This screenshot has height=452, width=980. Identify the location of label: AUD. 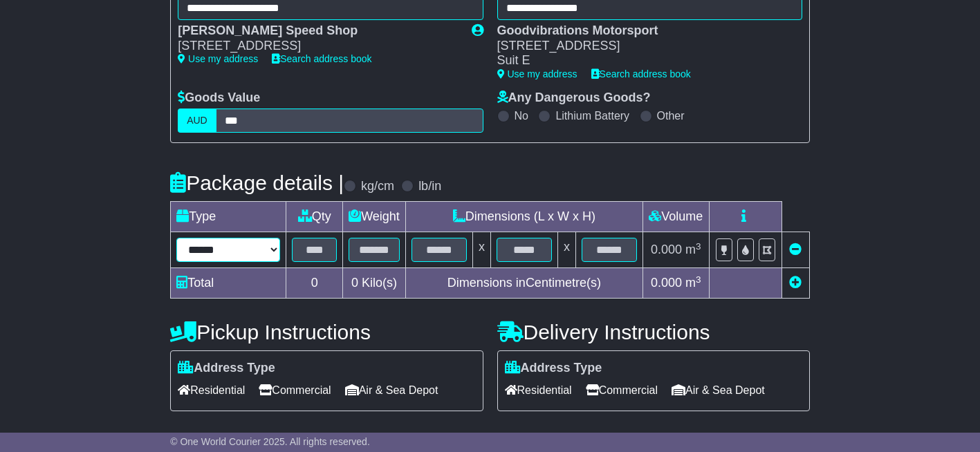
(198, 121).